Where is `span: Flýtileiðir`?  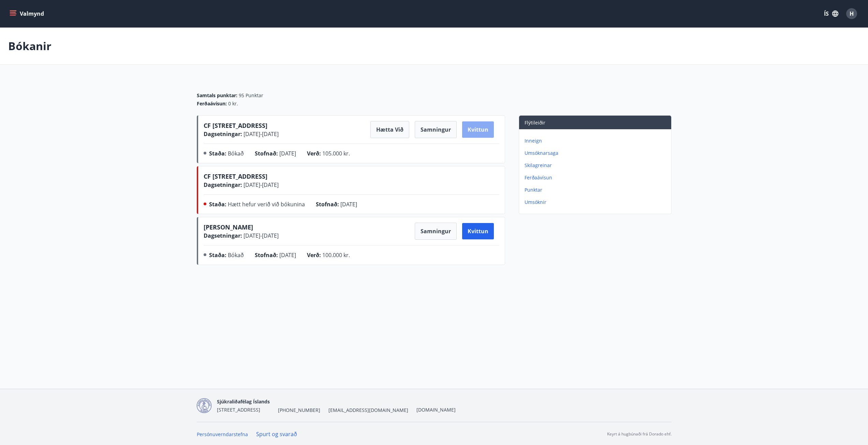
span: Flýtileiðir is located at coordinates (535, 122).